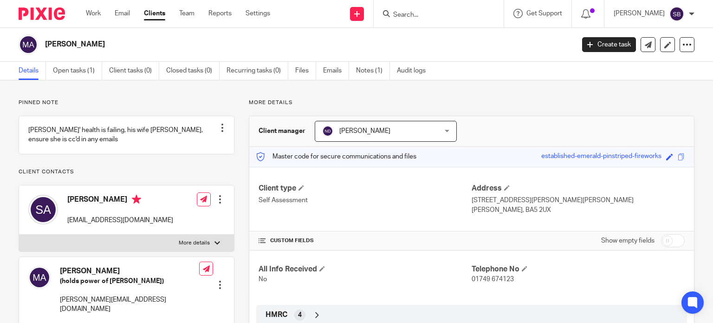  I want to click on div: established-emerald-pinstriped-fireworks, so click(601, 157).